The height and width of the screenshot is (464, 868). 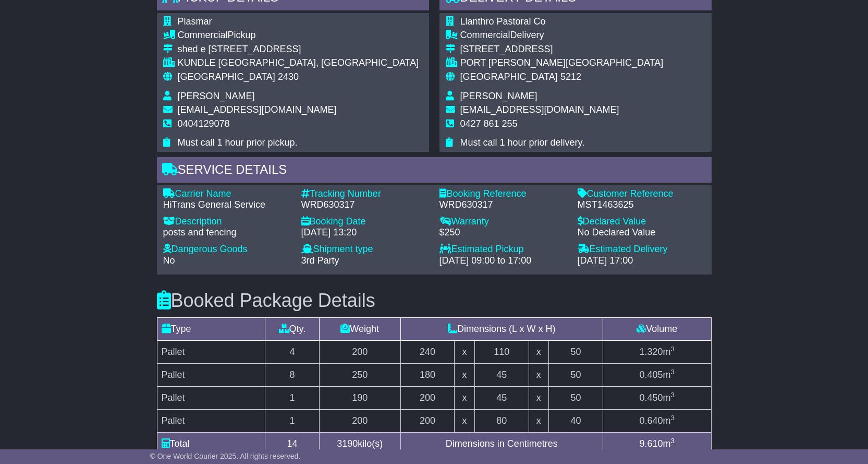 I want to click on td: Dimensions (L x W x H), so click(x=502, y=329).